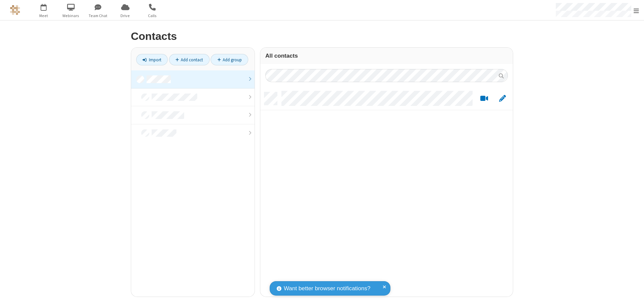  Describe the element at coordinates (15, 10) in the screenshot. I see `img: QA Selenium DO NOT DELETE OR CHANGE` at that location.